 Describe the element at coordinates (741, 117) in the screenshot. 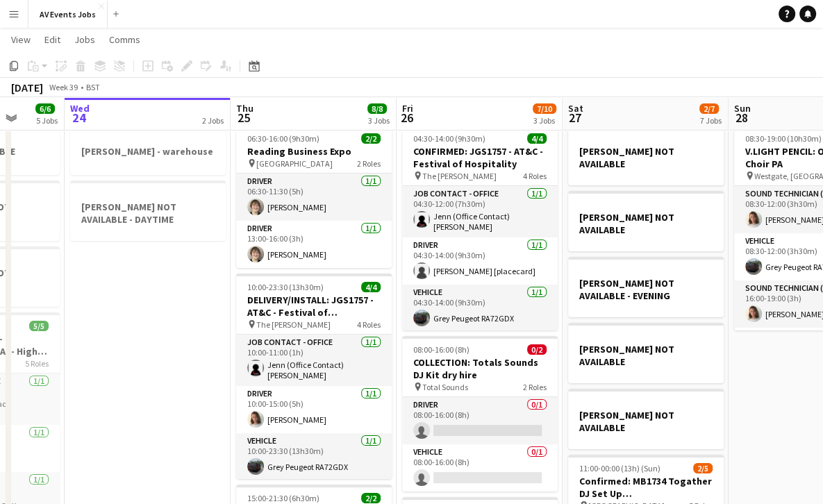

I see `span: 28` at that location.